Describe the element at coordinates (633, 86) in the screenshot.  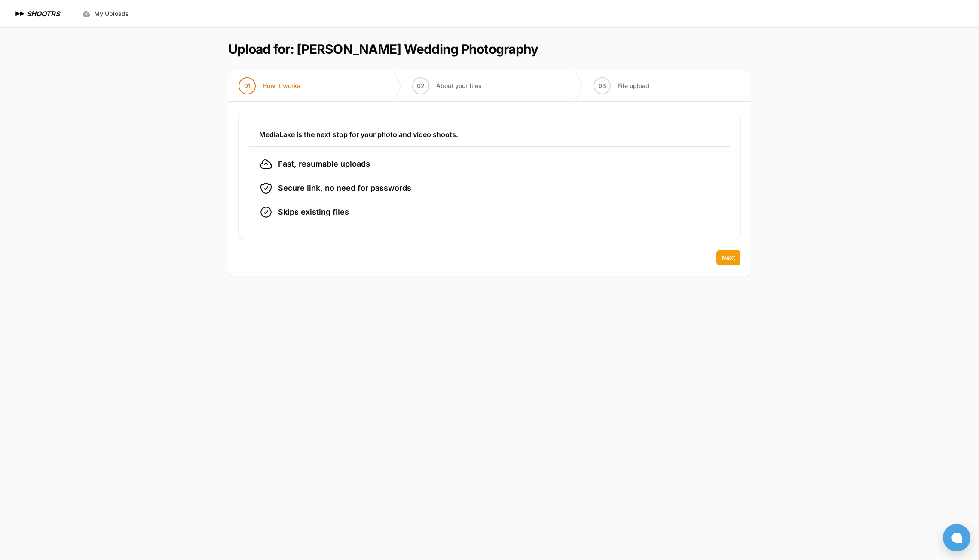
I see `span: File upload` at that location.